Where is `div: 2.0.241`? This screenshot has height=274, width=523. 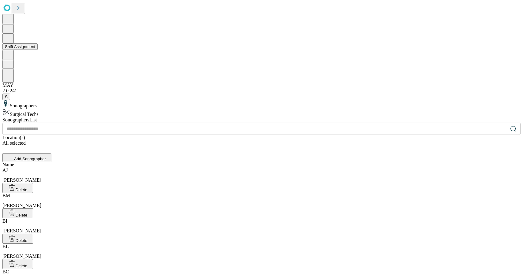 div: 2.0.241 is located at coordinates (262, 91).